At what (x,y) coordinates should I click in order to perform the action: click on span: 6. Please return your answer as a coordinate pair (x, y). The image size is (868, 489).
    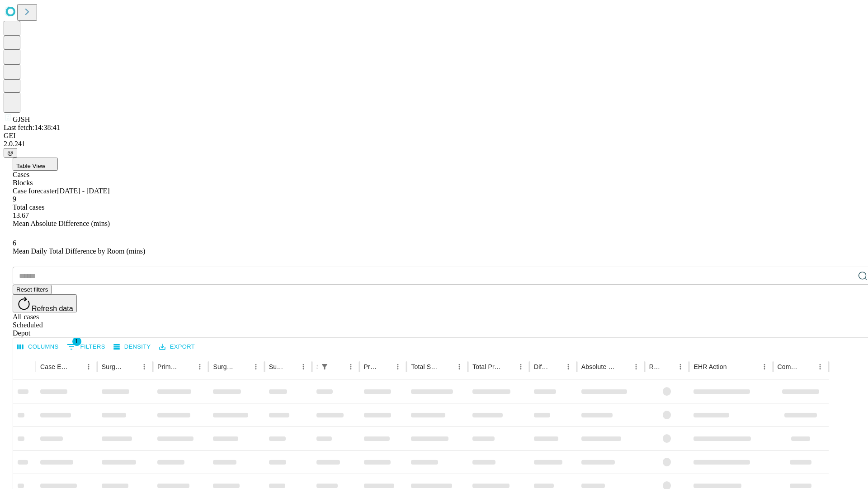
    Looking at the image, I should click on (14, 243).